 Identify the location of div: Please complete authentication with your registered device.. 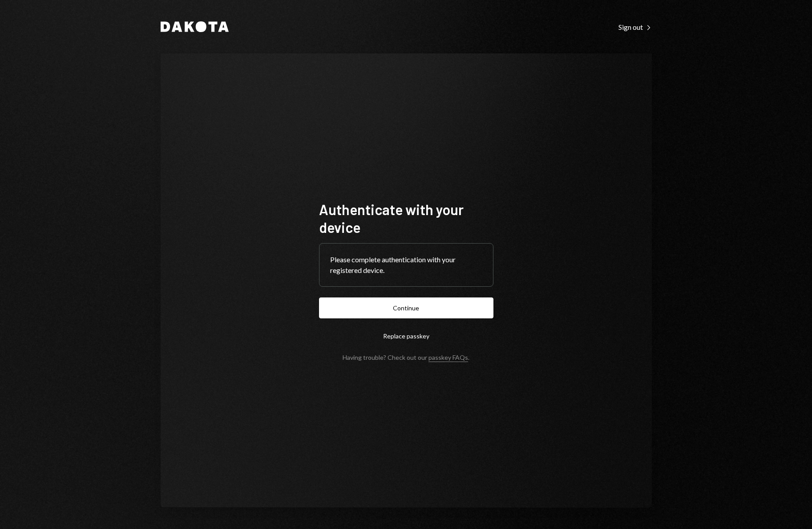
(407, 265).